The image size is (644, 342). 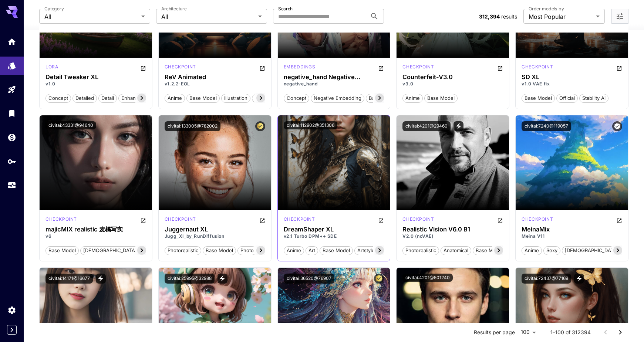 I want to click on h3: ReV Animated, so click(x=215, y=77).